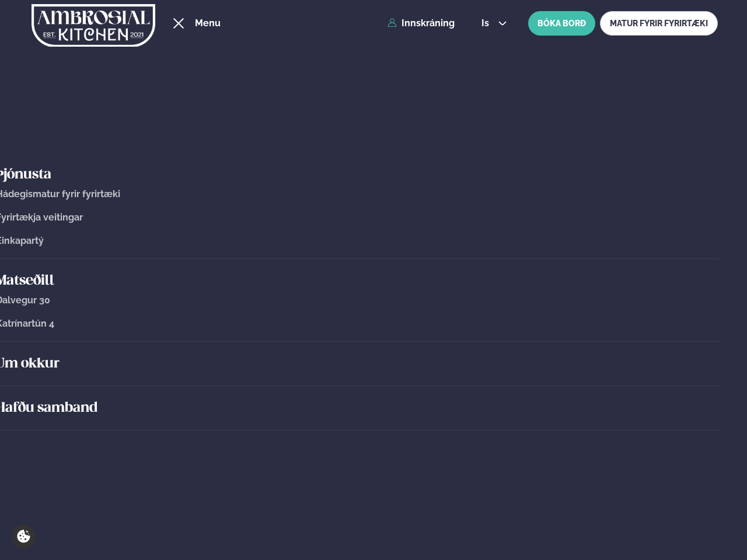 The image size is (747, 560). Describe the element at coordinates (493, 23) in the screenshot. I see `button: is` at that location.